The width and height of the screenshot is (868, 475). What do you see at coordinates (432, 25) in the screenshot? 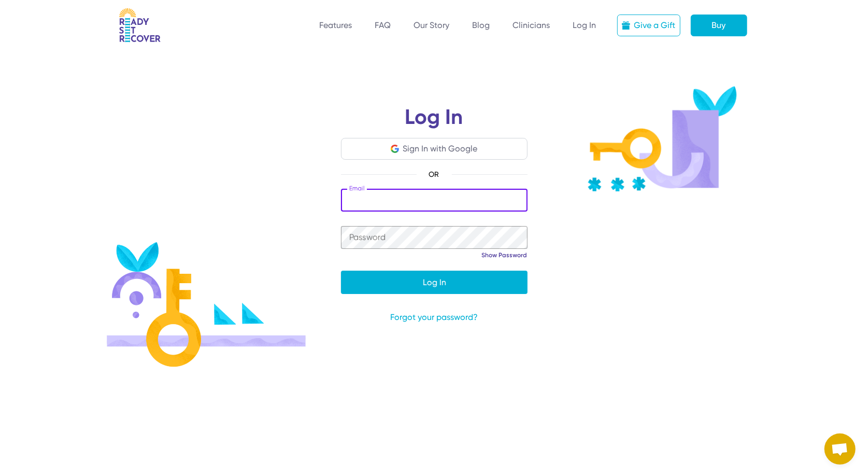
I see `a: Our Story` at bounding box center [432, 25].